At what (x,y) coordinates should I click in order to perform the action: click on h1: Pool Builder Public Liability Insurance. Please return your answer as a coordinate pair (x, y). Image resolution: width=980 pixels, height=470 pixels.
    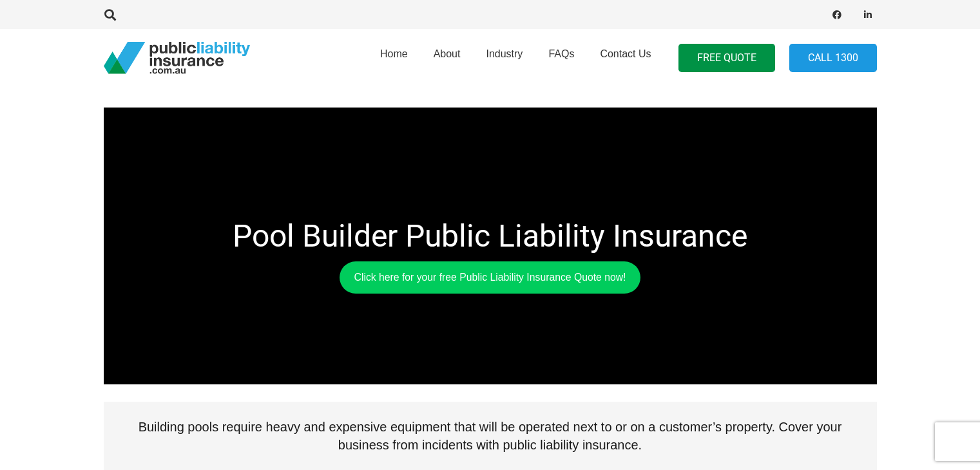
    Looking at the image, I should click on (490, 236).